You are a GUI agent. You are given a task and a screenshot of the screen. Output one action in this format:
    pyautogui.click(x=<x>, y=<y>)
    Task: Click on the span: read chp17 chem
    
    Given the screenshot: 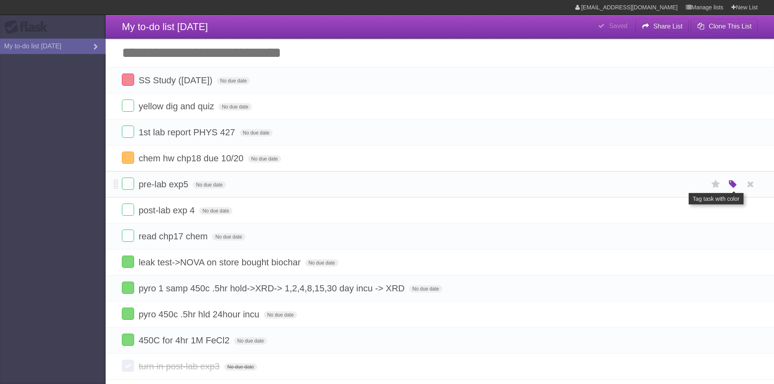 What is the action you would take?
    pyautogui.click(x=174, y=236)
    